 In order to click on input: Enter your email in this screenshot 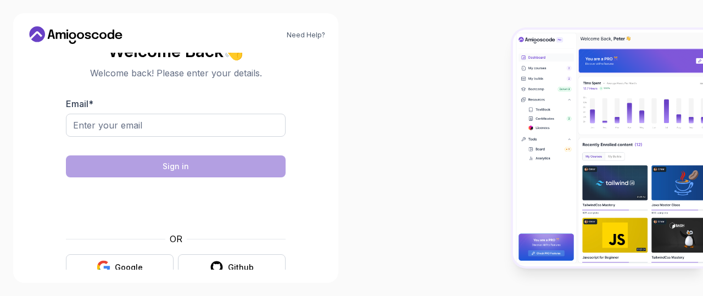, I will do `click(176, 125)`.